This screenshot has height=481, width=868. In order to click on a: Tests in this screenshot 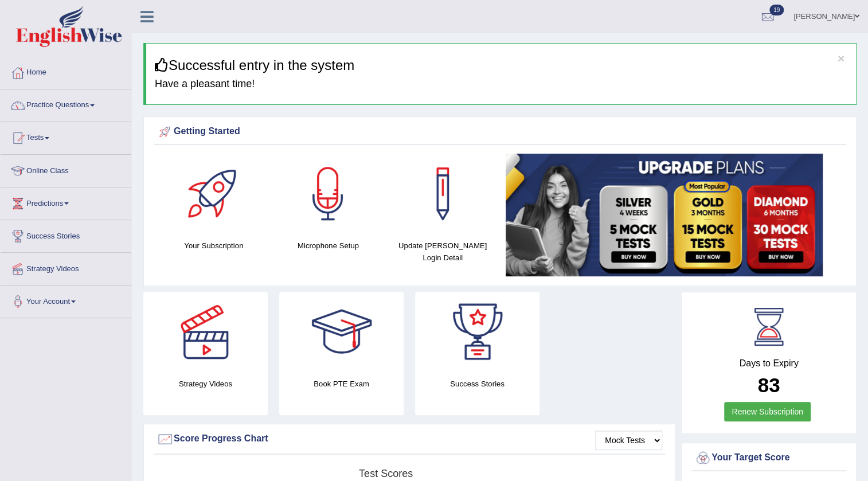, I will do `click(66, 136)`.